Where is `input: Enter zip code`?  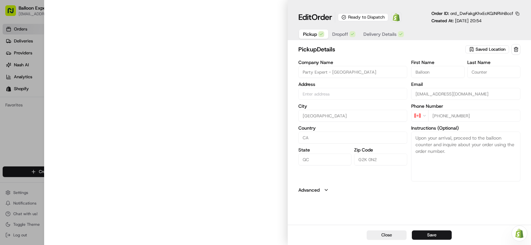
input: Enter zip code is located at coordinates (381, 160).